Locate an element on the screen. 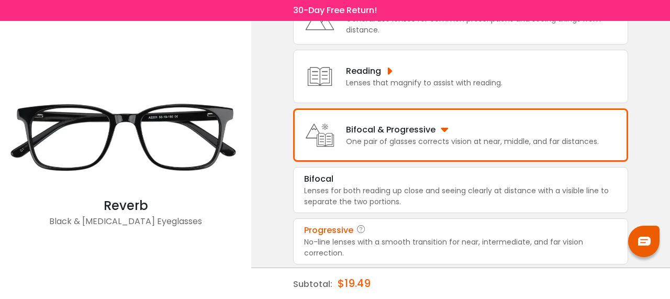  div: No-line lenses with a smooth transition for near, intermediate, and far vision correction. is located at coordinates (461, 248).